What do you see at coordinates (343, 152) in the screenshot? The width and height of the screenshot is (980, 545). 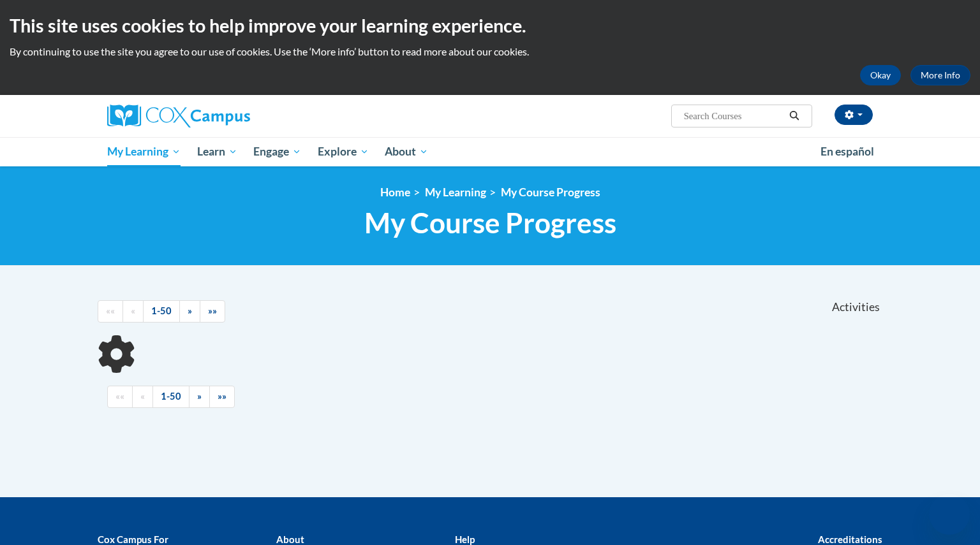 I see `a: Explore` at bounding box center [343, 152].